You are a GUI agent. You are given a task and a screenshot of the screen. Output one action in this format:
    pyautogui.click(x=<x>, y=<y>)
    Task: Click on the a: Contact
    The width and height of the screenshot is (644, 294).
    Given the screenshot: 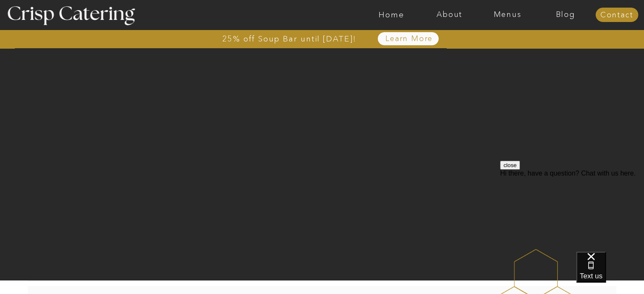 What is the action you would take?
    pyautogui.click(x=616, y=15)
    